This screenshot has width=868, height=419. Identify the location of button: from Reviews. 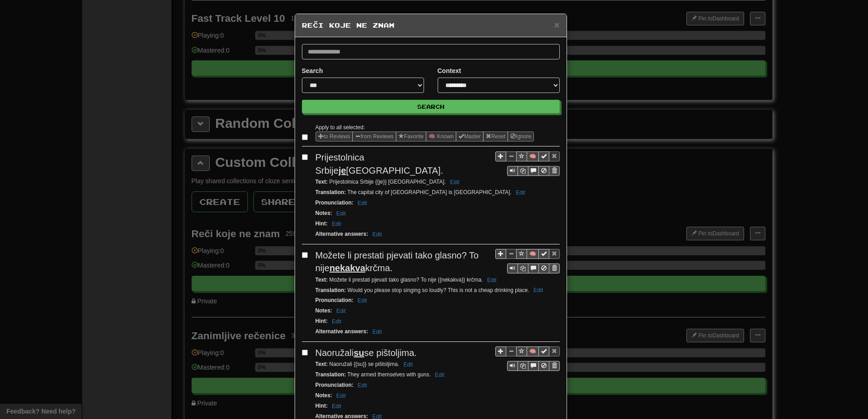
(374, 137).